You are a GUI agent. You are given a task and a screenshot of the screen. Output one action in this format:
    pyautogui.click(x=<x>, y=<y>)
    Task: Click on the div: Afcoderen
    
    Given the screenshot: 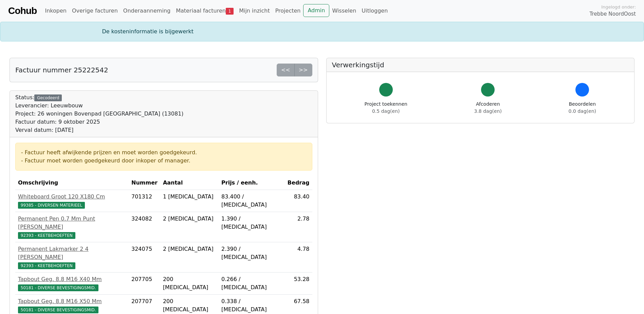 What is the action you would take?
    pyautogui.click(x=488, y=108)
    